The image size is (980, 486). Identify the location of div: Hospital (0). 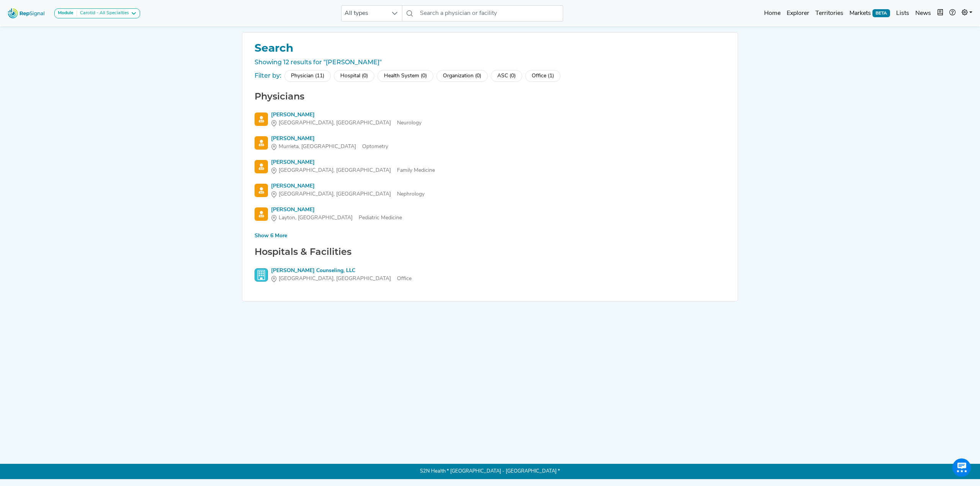
(354, 76).